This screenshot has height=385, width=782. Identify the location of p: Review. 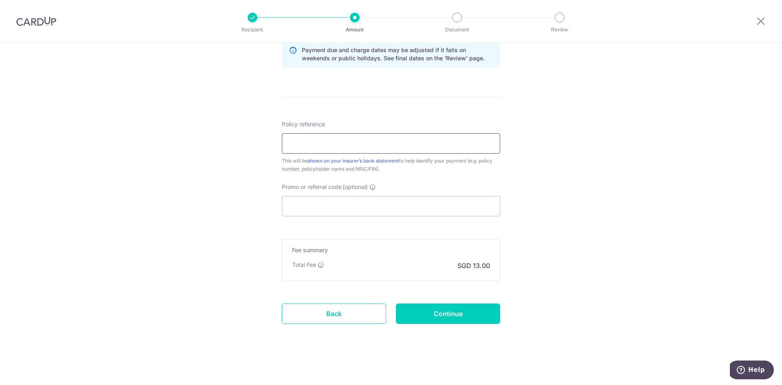
(559, 30).